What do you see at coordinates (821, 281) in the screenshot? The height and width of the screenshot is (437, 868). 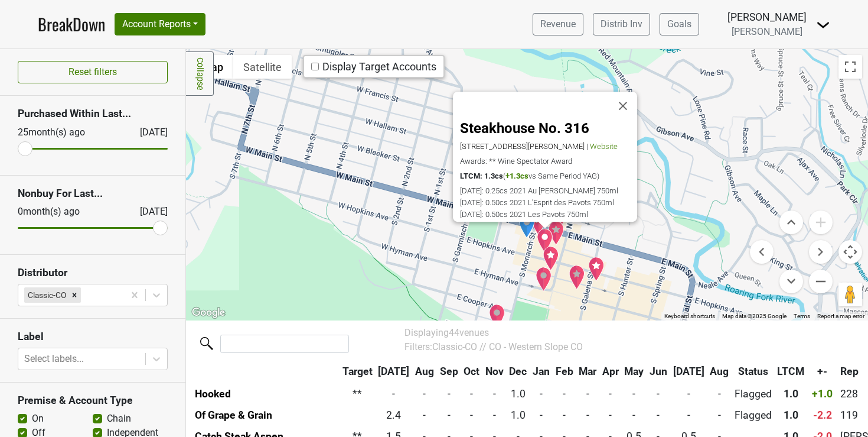 I see `button: Zoom out` at bounding box center [821, 281].